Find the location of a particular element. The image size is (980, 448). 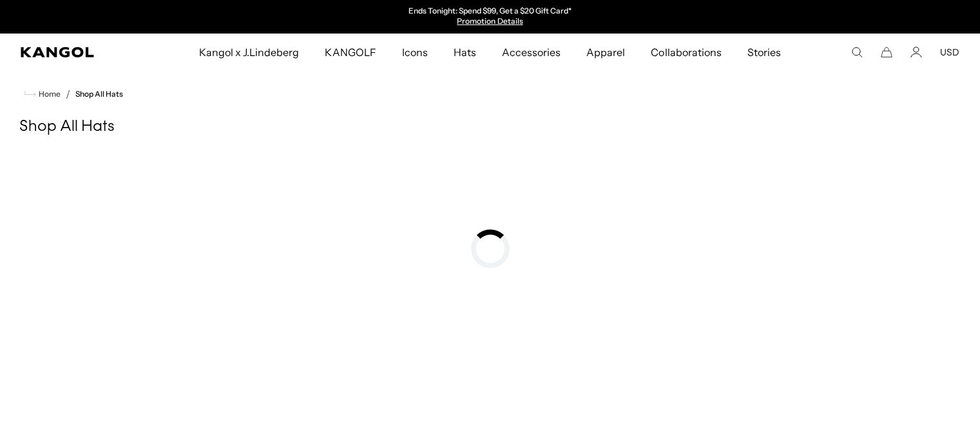

span: Hats is located at coordinates (465, 52).